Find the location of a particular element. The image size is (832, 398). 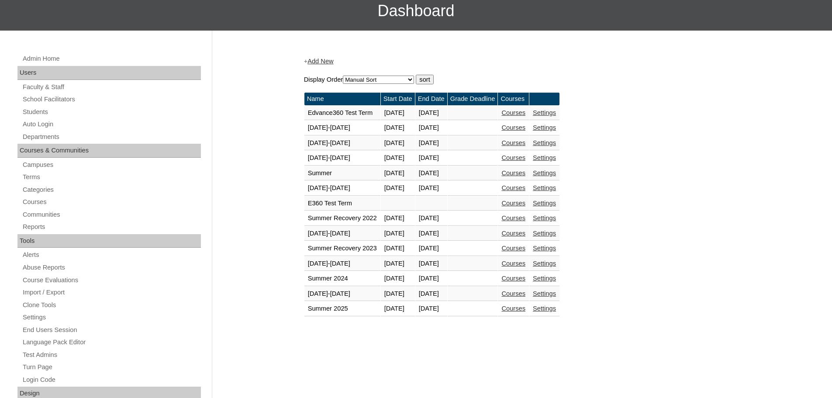

a: Departments is located at coordinates (111, 137).